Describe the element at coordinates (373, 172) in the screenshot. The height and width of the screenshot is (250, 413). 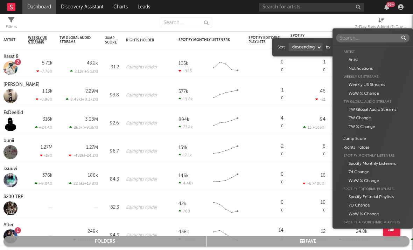
I see `div: 7d Change` at that location.